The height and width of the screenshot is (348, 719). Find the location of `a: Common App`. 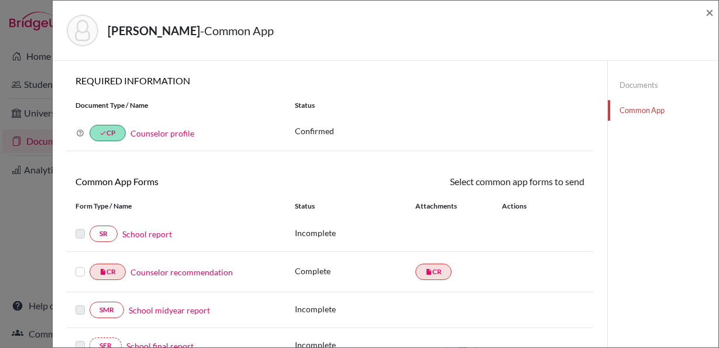

a: Common App is located at coordinates (663, 110).